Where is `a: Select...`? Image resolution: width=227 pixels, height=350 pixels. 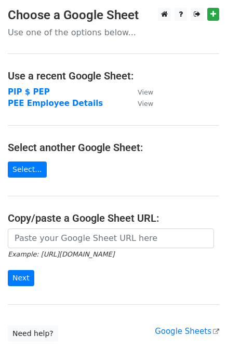
a: Select... is located at coordinates (27, 169).